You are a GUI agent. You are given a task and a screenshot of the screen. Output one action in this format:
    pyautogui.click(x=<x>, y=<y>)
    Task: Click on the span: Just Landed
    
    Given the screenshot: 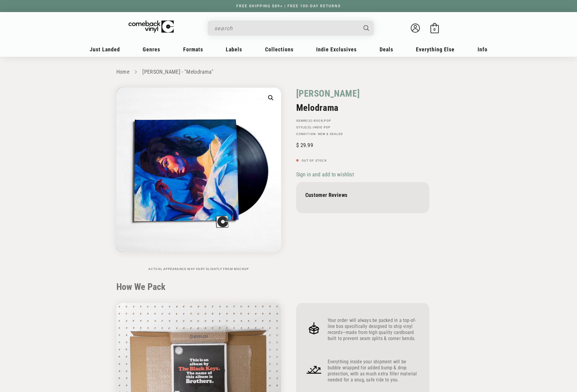 What is the action you would take?
    pyautogui.click(x=105, y=50)
    